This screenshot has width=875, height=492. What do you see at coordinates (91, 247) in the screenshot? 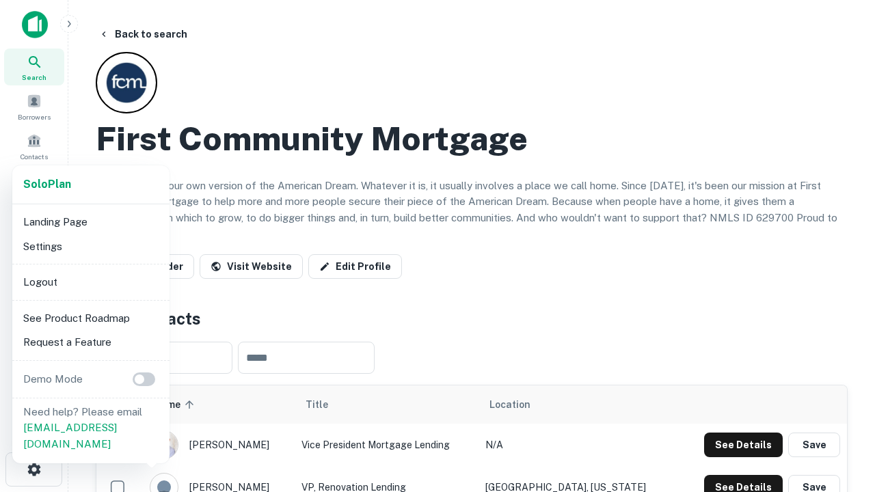
I see `li: Settings` at bounding box center [91, 247].